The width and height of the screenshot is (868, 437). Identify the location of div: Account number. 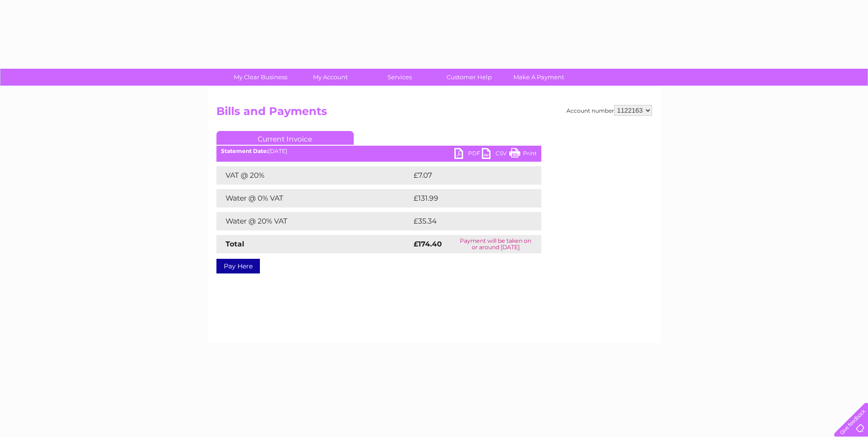
(609, 110).